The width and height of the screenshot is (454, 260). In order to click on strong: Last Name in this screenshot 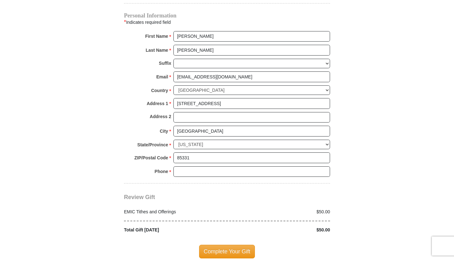, I will do `click(157, 50)`.